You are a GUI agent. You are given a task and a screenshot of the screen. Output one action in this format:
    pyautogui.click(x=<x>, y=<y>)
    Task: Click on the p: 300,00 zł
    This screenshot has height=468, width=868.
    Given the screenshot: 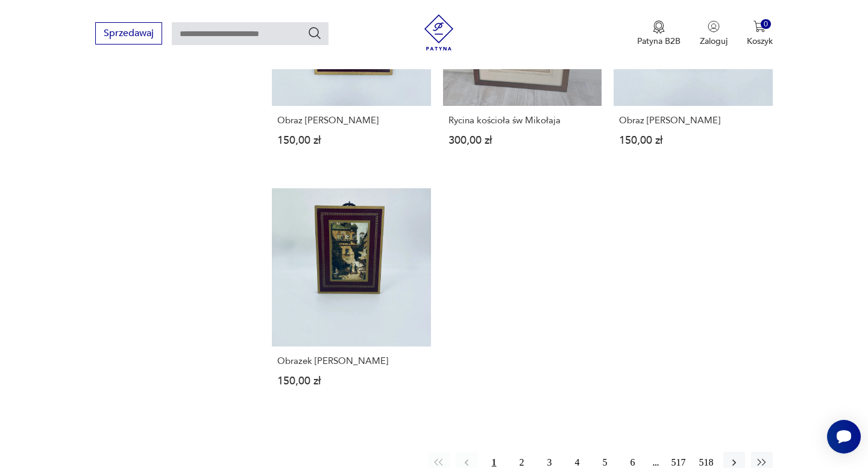 What is the action you would take?
    pyautogui.click(x=522, y=140)
    